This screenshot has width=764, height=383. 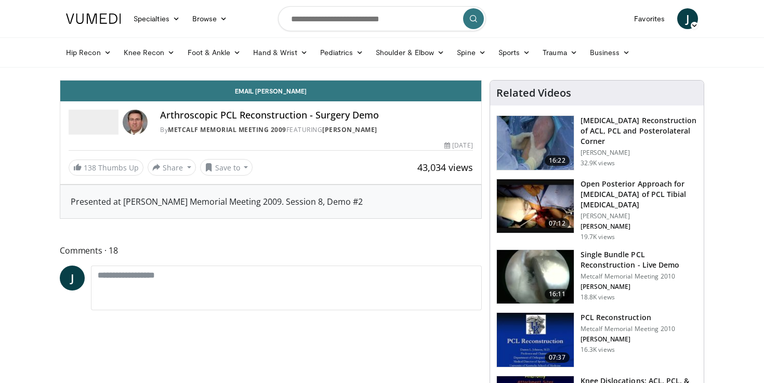 I want to click on img: VuMedi Logo, so click(x=94, y=19).